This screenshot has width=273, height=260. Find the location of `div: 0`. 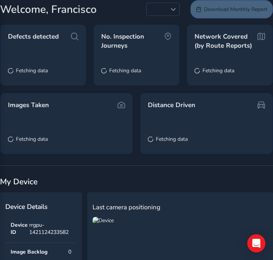

div: 0 is located at coordinates (70, 252).